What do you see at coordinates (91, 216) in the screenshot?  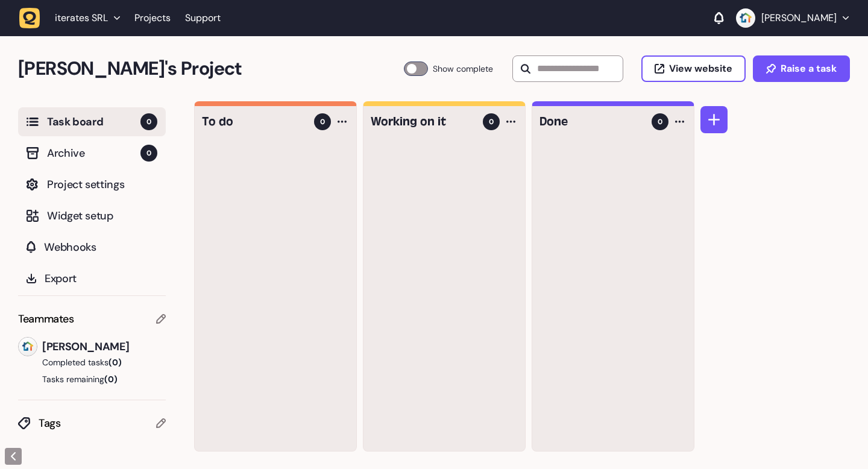 I see `button: Widget setup` at bounding box center [91, 216].